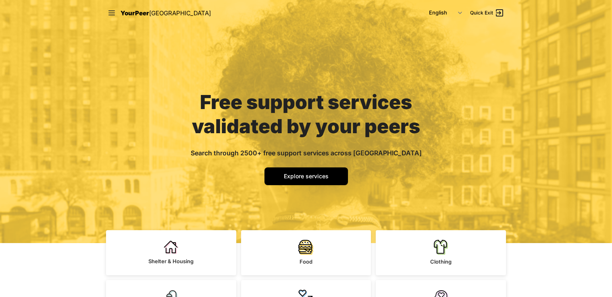 The width and height of the screenshot is (612, 297). I want to click on a: Food, so click(306, 253).